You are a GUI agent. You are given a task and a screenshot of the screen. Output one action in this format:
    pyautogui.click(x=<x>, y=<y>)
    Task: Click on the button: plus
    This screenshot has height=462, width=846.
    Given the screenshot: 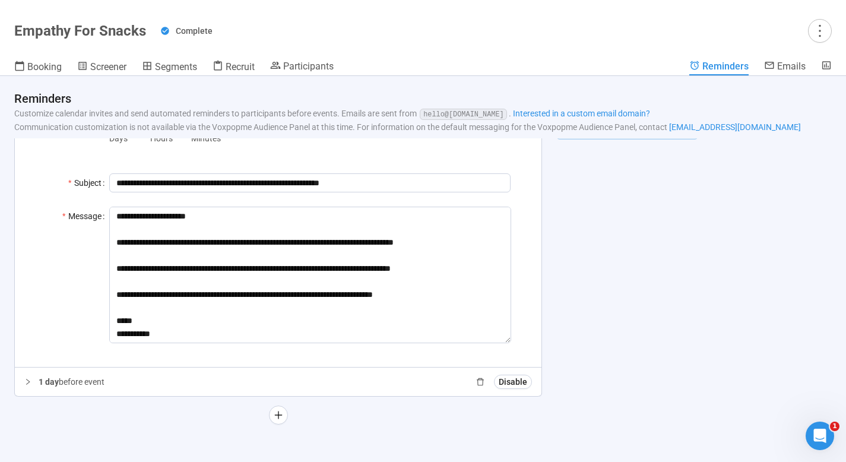 What is the action you would take?
    pyautogui.click(x=279, y=415)
    